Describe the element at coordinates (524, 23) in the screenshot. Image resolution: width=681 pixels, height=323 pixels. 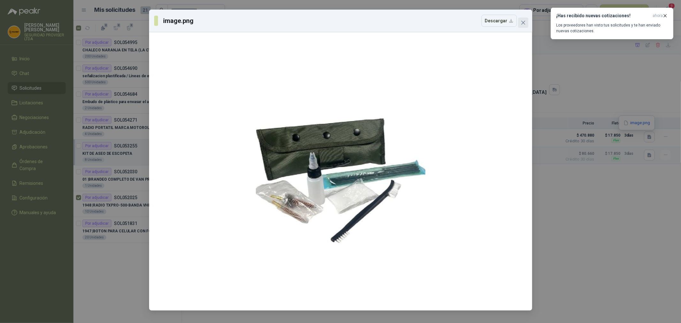
I see `button: Close` at that location.